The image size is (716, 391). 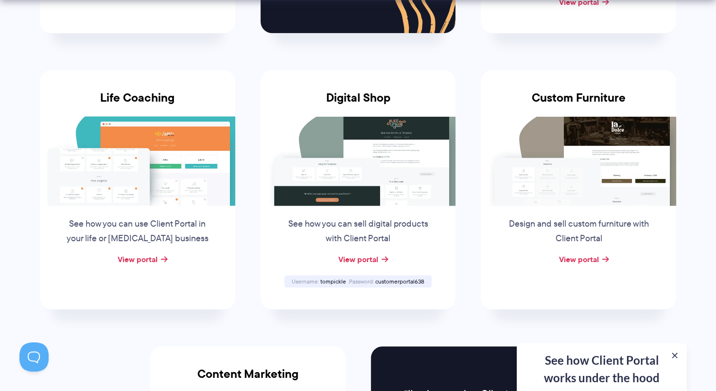 What do you see at coordinates (361, 281) in the screenshot?
I see `span: Password` at bounding box center [361, 281].